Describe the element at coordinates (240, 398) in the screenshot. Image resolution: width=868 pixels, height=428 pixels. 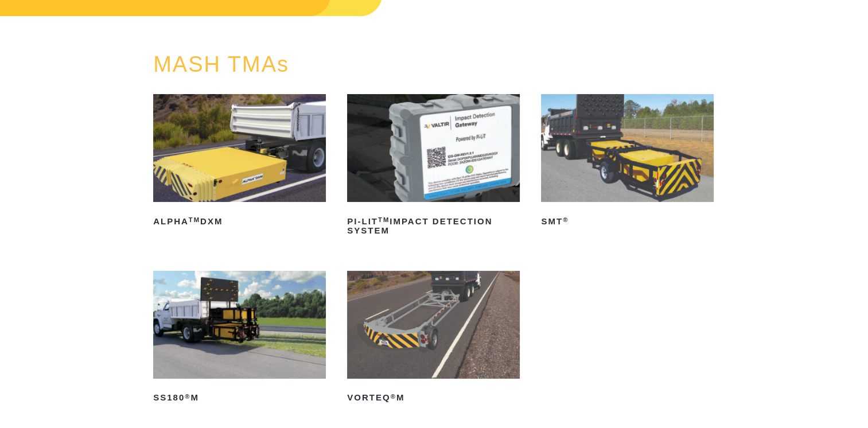
I see `h2: SS180 M` at that location.